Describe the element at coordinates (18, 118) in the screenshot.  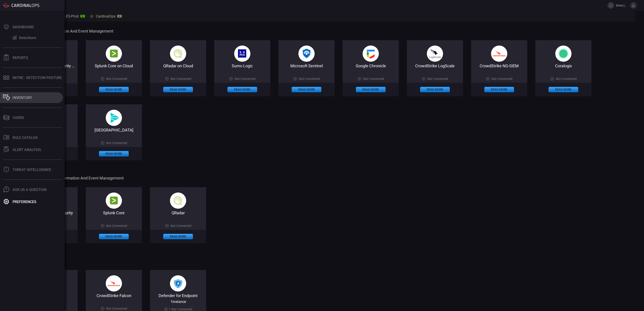
I see `div: Cards` at that location.